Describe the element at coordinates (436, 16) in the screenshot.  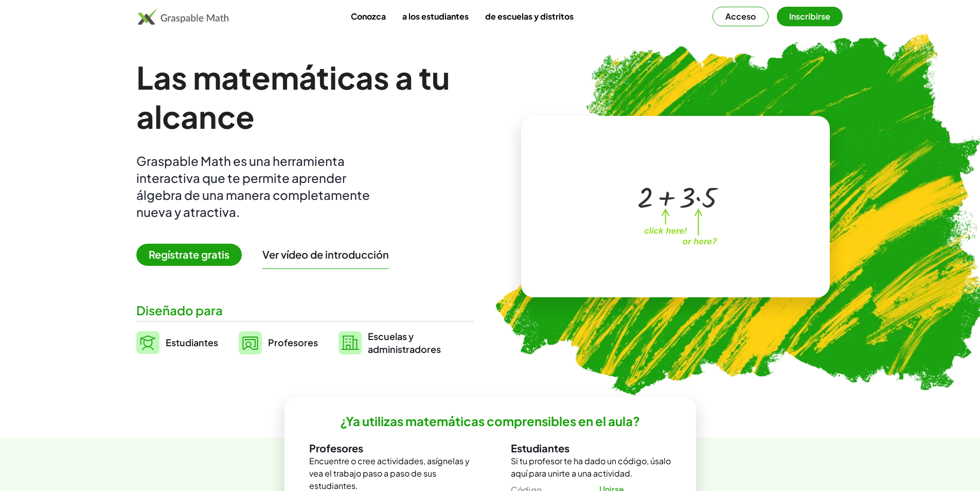
I see `font: a los estudiantes` at that location.